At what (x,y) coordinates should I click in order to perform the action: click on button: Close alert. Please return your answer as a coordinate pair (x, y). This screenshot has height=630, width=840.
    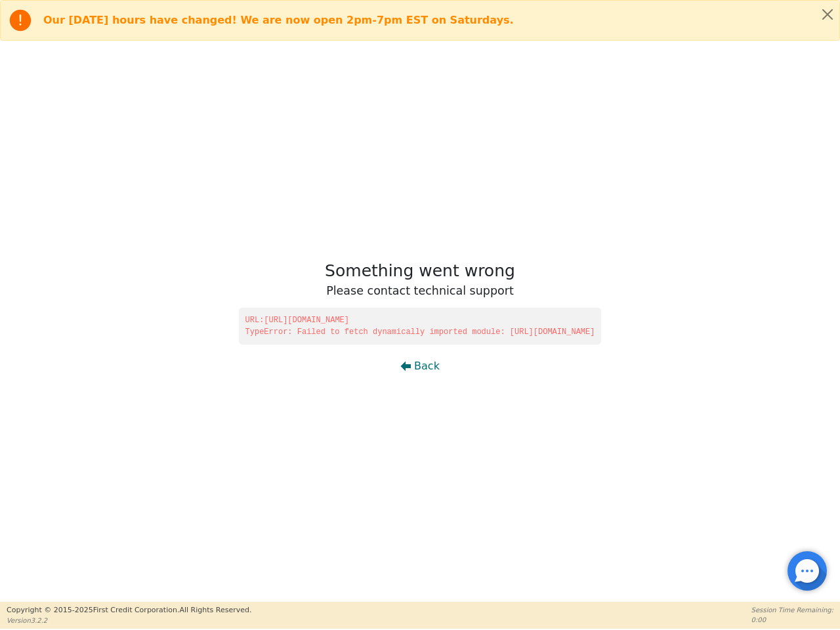
    Looking at the image, I should click on (828, 14).